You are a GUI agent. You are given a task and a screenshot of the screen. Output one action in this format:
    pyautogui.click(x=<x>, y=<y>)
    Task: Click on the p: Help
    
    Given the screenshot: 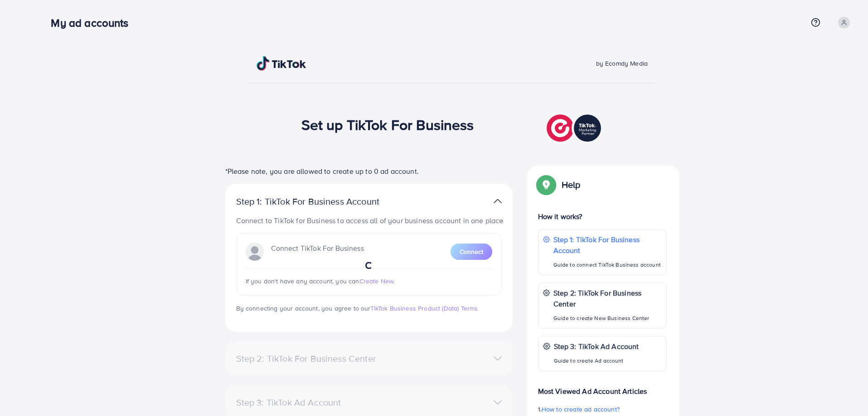 What is the action you would take?
    pyautogui.click(x=571, y=184)
    